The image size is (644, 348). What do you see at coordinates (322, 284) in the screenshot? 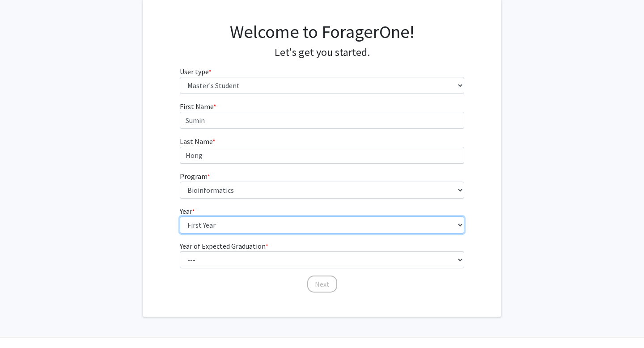
I see `button: Next` at bounding box center [322, 284].